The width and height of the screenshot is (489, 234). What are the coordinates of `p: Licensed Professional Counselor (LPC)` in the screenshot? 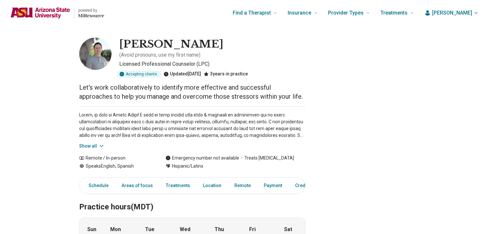 It's located at (212, 64).